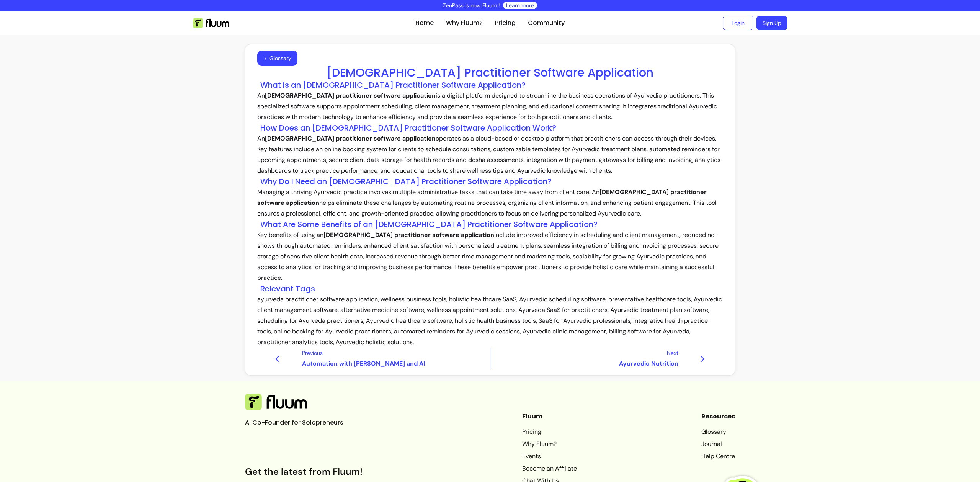  What do you see at coordinates (585, 353) in the screenshot?
I see `span: Next` at bounding box center [585, 353].